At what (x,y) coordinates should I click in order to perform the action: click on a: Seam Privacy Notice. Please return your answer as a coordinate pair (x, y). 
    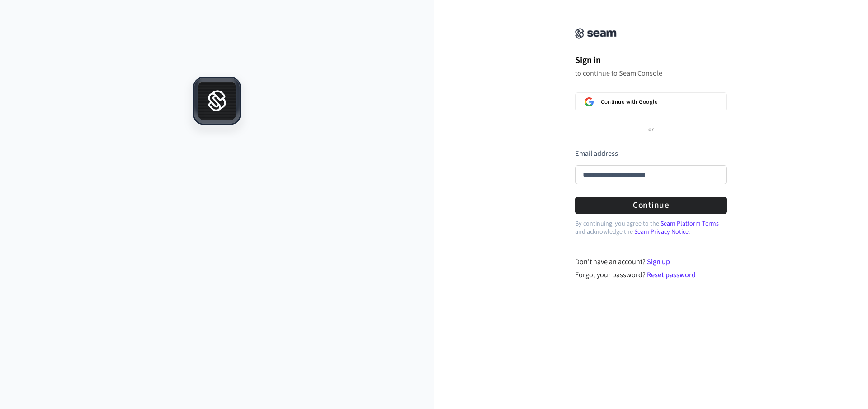
    Looking at the image, I should click on (661, 232).